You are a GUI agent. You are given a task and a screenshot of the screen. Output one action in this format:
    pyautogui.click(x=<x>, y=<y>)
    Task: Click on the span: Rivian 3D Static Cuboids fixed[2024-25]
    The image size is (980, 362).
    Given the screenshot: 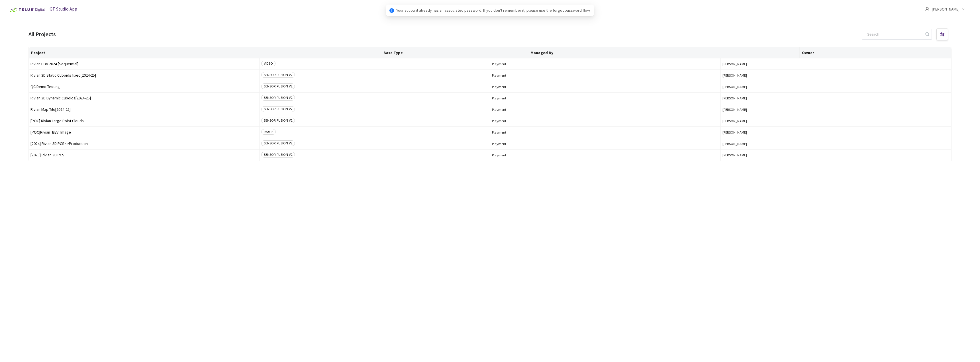 What is the action you would take?
    pyautogui.click(x=144, y=75)
    